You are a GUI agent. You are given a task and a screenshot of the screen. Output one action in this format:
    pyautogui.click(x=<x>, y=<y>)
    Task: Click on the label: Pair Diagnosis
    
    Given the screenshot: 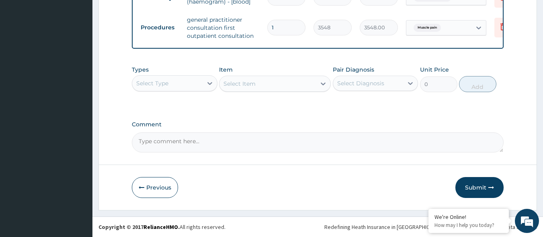 What is the action you would take?
    pyautogui.click(x=353, y=70)
    